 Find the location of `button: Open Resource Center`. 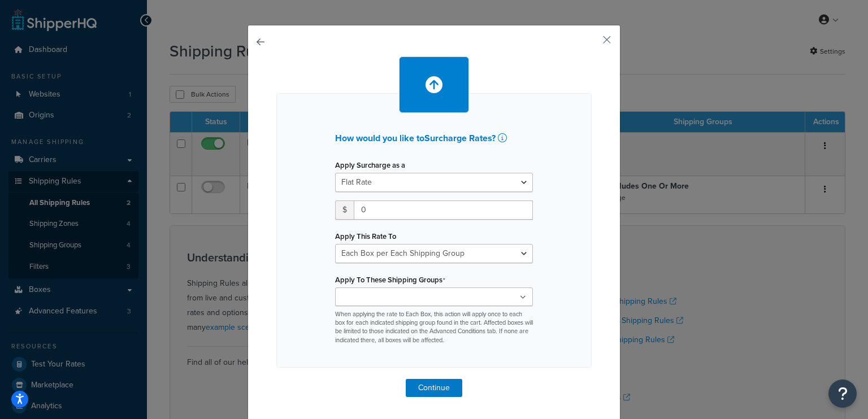

button: Open Resource Center is located at coordinates (842, 394).